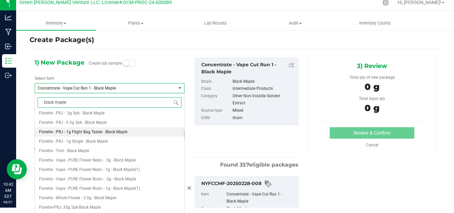 The width and height of the screenshot is (454, 213). What do you see at coordinates (62, 40) in the screenshot?
I see `h4: Create Package(s)` at bounding box center [62, 40].